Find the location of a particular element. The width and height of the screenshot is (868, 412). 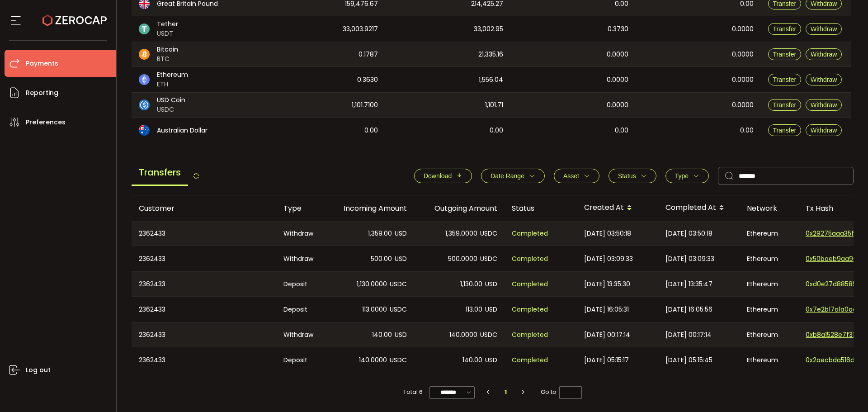

span: 33,002.95 is located at coordinates (488, 29).